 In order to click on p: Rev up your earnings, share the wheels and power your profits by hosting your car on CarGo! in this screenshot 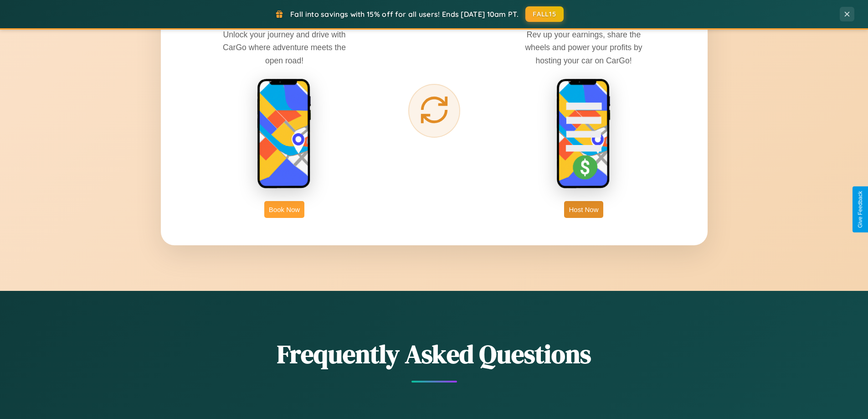, I will do `click(584, 48)`.